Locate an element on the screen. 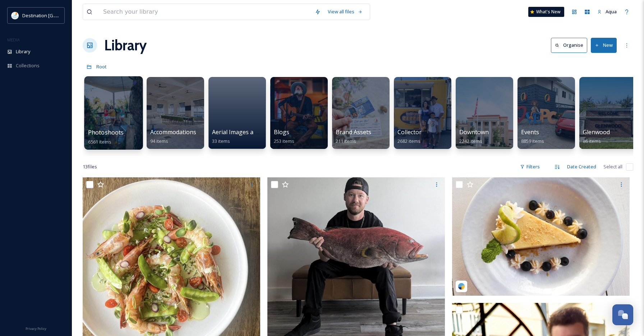  button: Open Chat is located at coordinates (623, 315).